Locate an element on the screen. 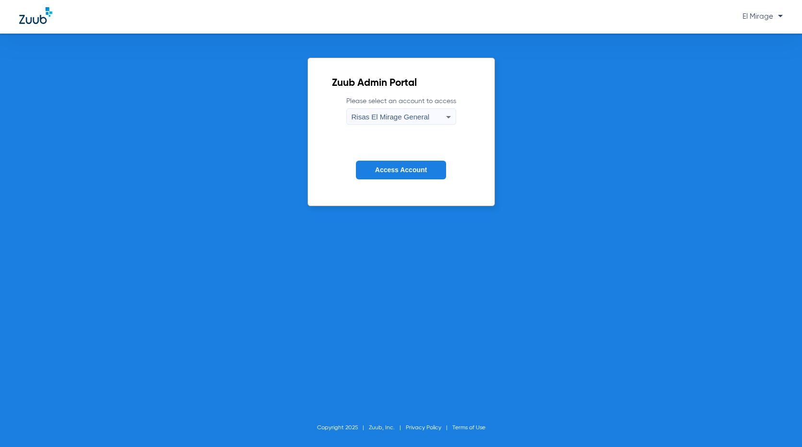 This screenshot has height=447, width=802. span: El Mirage is located at coordinates (763, 16).